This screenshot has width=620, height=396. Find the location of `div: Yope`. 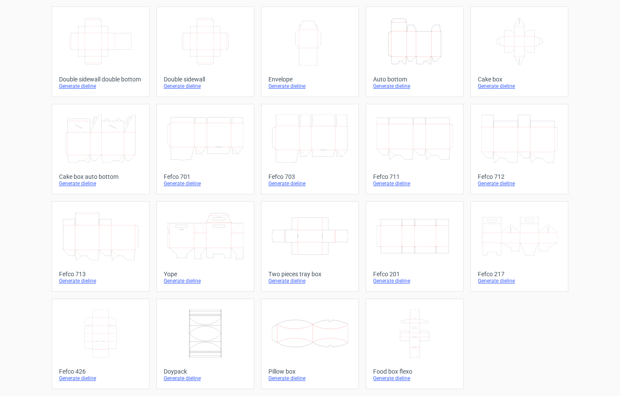

div: Yope is located at coordinates (205, 274).